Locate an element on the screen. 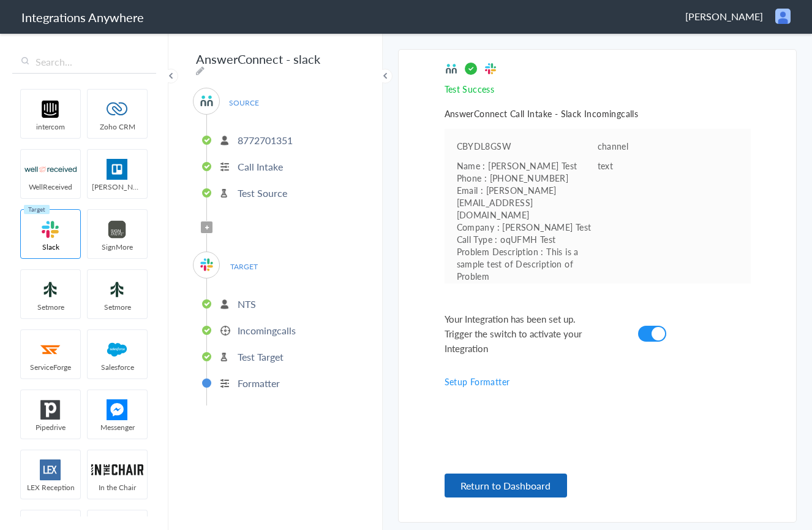  span: In the Chair is located at coordinates (117, 487).